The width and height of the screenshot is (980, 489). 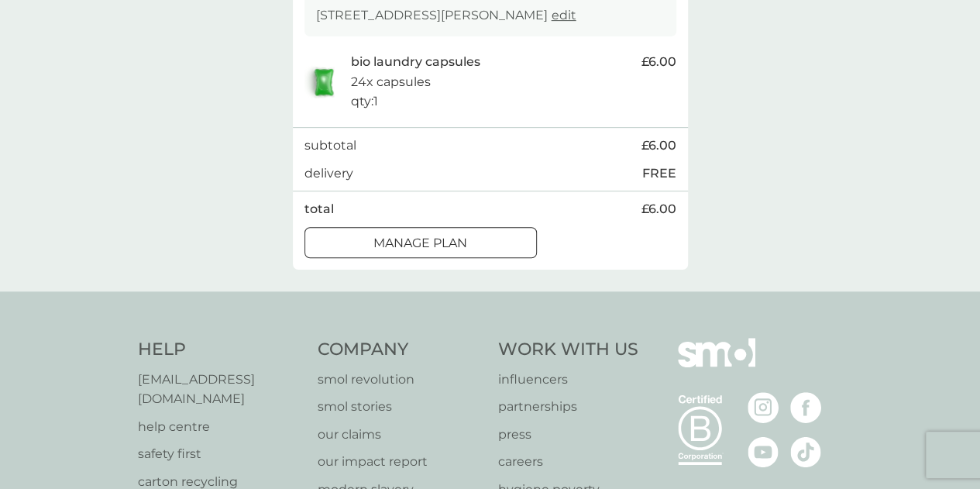 I want to click on p: delivery, so click(x=328, y=174).